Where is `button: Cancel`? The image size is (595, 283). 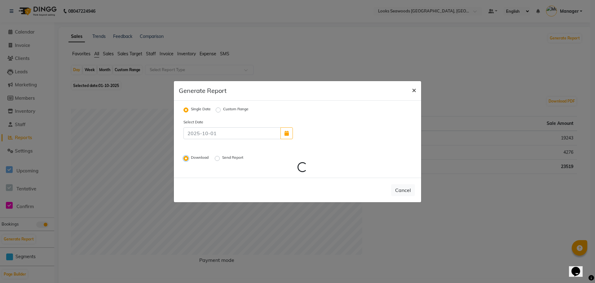 button: Cancel is located at coordinates (403, 190).